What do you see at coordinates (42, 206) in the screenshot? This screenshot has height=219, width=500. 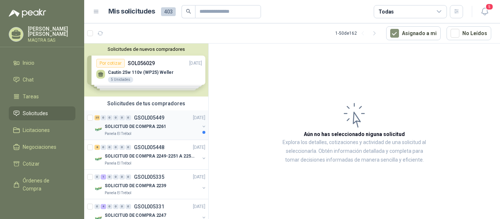 I see `a: Remisiones` at bounding box center [42, 206].